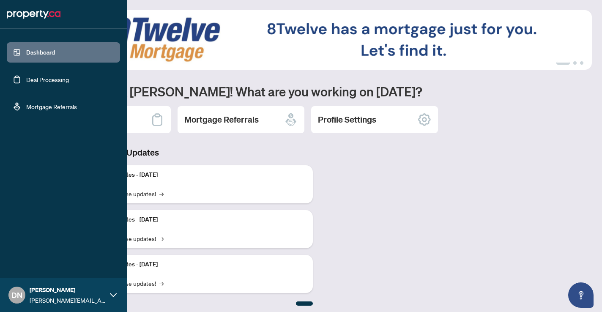 The height and width of the screenshot is (312, 602). I want to click on a: Mortgage Referrals, so click(52, 106).